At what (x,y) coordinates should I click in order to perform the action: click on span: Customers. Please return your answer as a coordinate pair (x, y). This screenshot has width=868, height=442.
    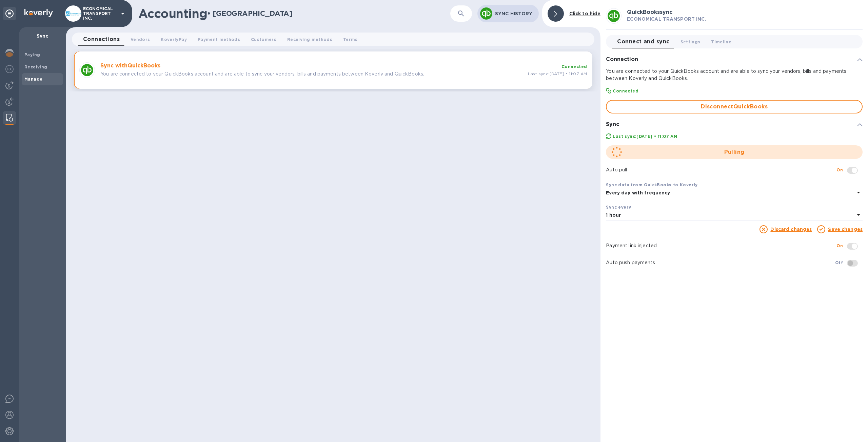
    Looking at the image, I should click on (263, 39).